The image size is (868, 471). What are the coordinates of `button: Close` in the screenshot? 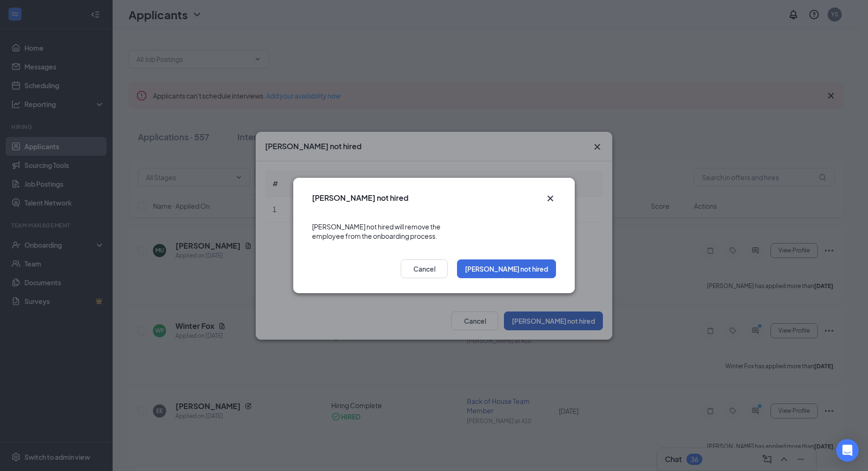 It's located at (550, 199).